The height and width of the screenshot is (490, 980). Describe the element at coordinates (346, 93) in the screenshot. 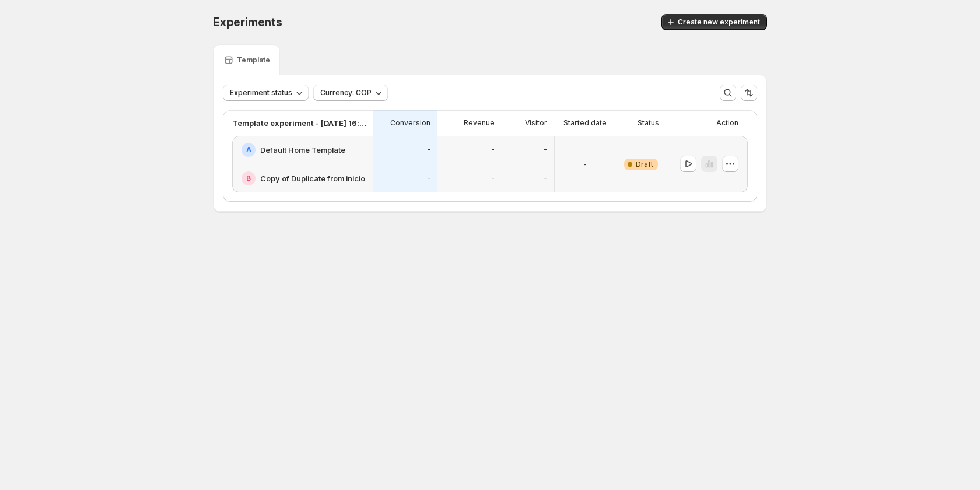

I see `span: Currency: COP` at that location.